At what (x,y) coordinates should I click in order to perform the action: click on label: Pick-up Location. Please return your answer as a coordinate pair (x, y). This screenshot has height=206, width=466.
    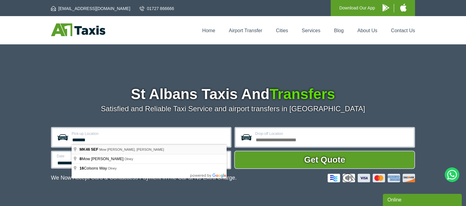
    Looking at the image, I should click on (149, 134).